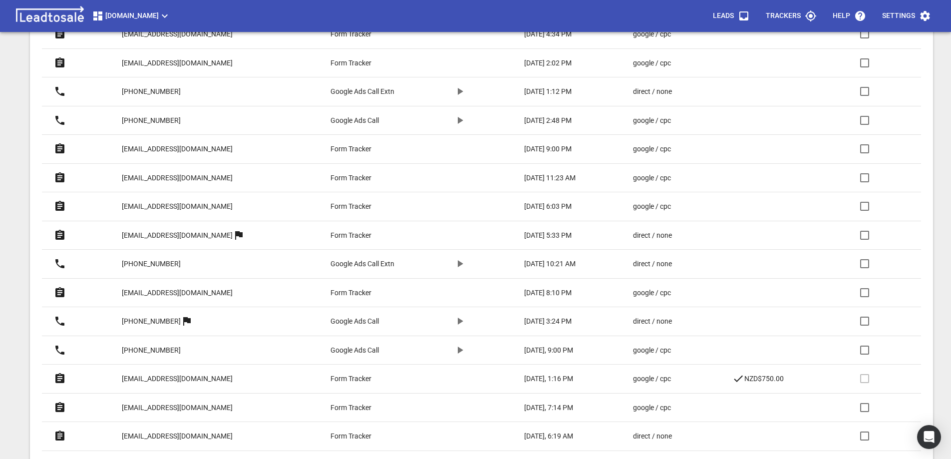  Describe the element at coordinates (764, 378) in the screenshot. I see `a: NZD$750.00` at that location.